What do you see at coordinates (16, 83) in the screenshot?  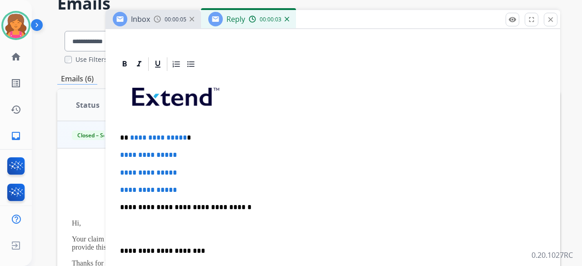 I see `mat-icon: list_alt` at bounding box center [16, 83].